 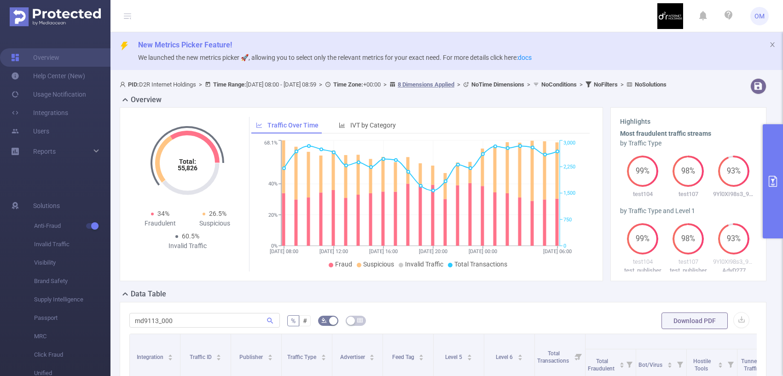 I want to click on div: by Traffic Type, so click(x=688, y=143).